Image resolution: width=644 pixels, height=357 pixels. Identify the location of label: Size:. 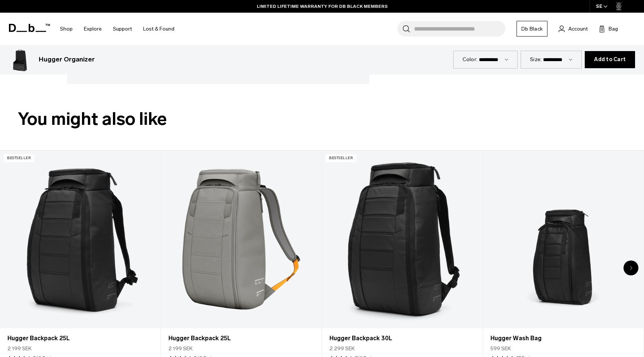
(536, 59).